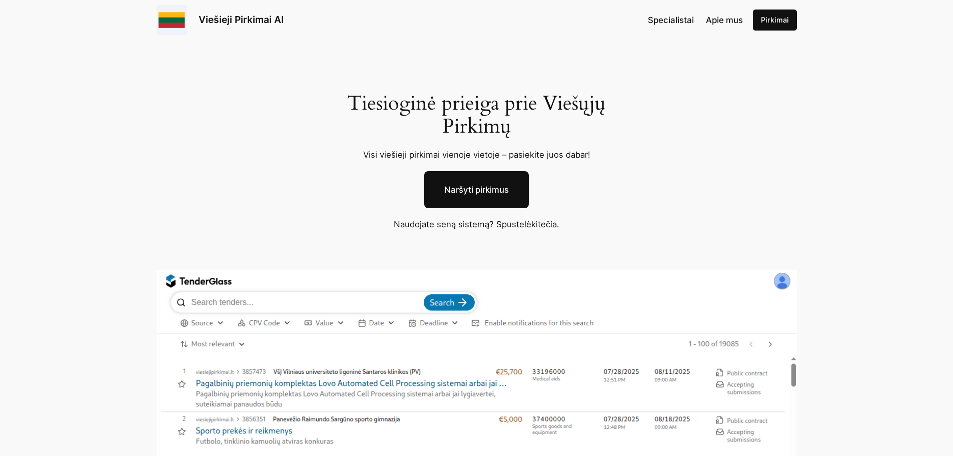 This screenshot has height=456, width=953. What do you see at coordinates (476, 190) in the screenshot?
I see `a: Naršyti pirkimus` at bounding box center [476, 190].